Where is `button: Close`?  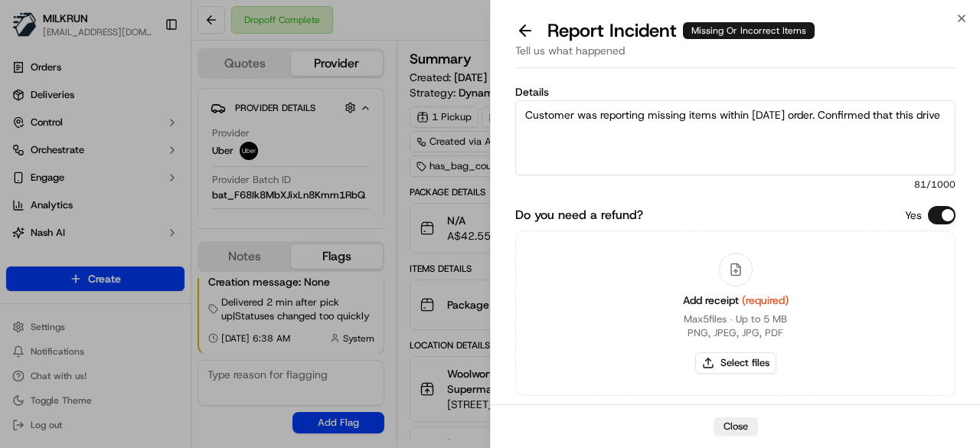
button: Close is located at coordinates (735, 426).